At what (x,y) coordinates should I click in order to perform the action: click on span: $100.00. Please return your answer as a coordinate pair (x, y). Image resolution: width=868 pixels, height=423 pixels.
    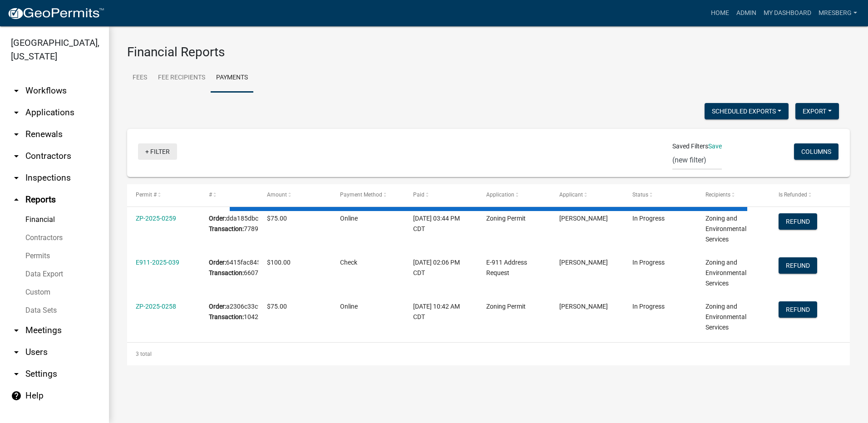
    Looking at the image, I should click on (279, 262).